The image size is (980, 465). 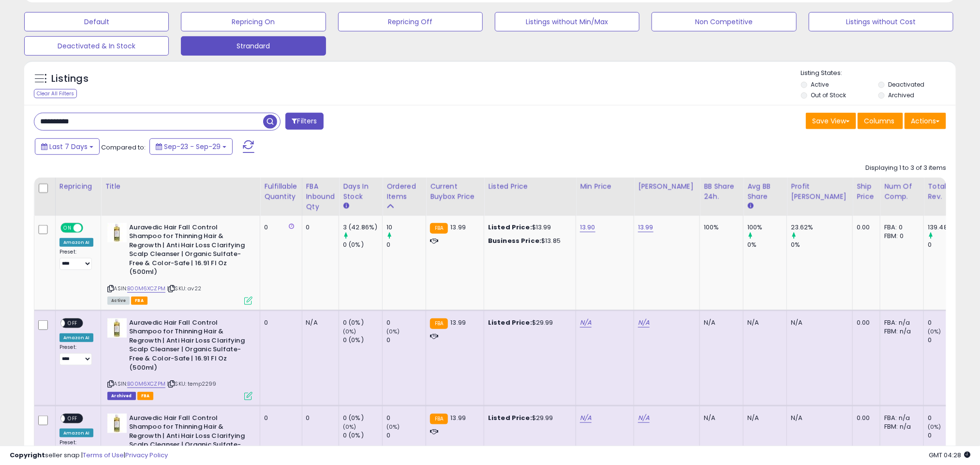 I want to click on p: Listing States:, so click(x=878, y=73).